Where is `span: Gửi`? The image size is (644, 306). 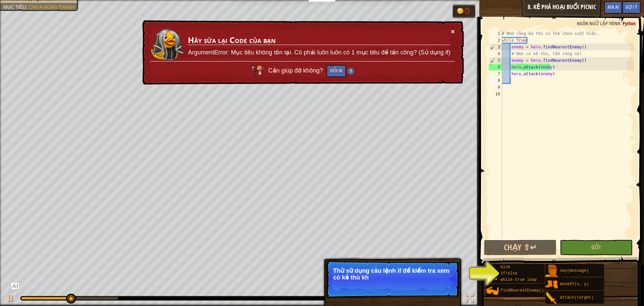 span: Gửi is located at coordinates (596, 247).